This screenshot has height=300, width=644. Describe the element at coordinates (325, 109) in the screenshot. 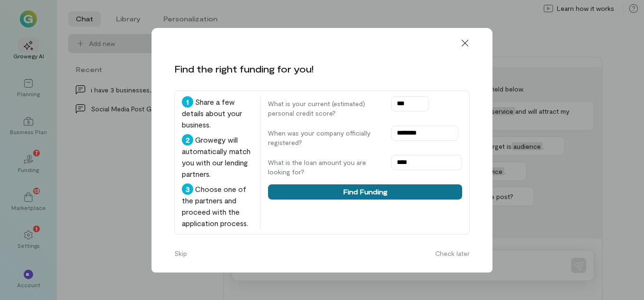

I see `label: What is your current (estimated) personal credit score?` at that location.